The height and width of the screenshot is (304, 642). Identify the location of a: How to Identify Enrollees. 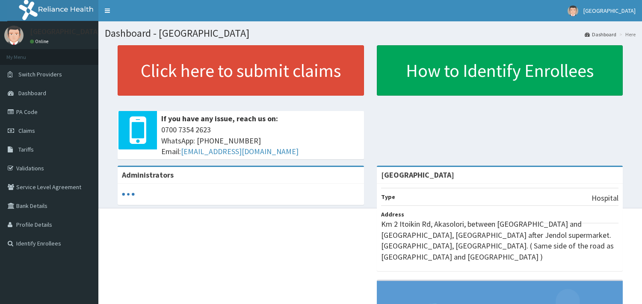
(500, 71).